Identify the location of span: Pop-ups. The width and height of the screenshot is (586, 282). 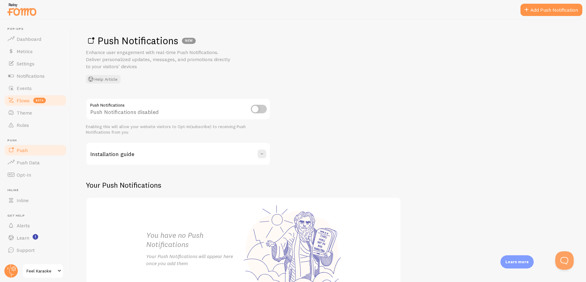
(37, 29).